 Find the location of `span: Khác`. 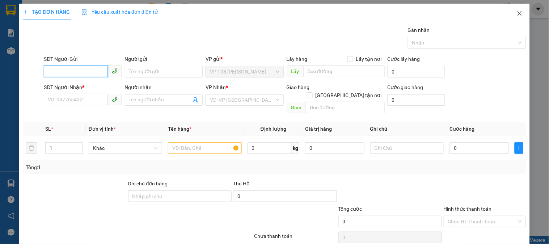

span: Khác is located at coordinates (125, 148).